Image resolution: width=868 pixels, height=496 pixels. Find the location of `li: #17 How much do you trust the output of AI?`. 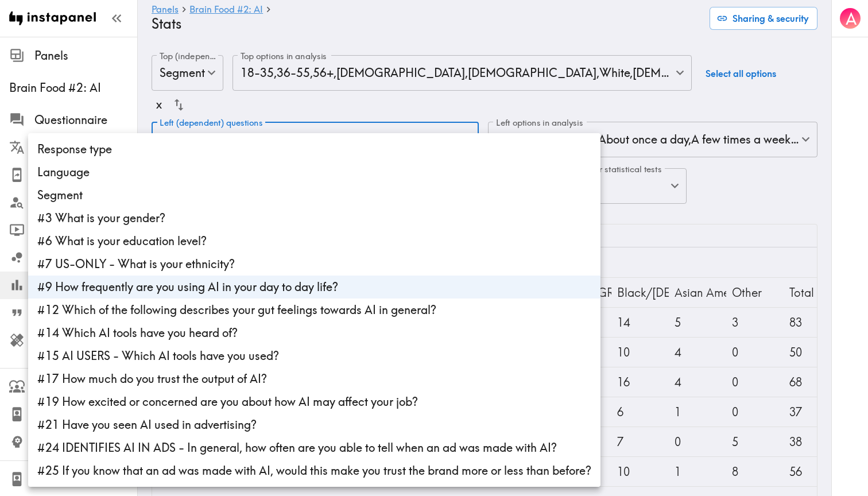

li: #17 How much do you trust the output of AI? is located at coordinates (314, 379).